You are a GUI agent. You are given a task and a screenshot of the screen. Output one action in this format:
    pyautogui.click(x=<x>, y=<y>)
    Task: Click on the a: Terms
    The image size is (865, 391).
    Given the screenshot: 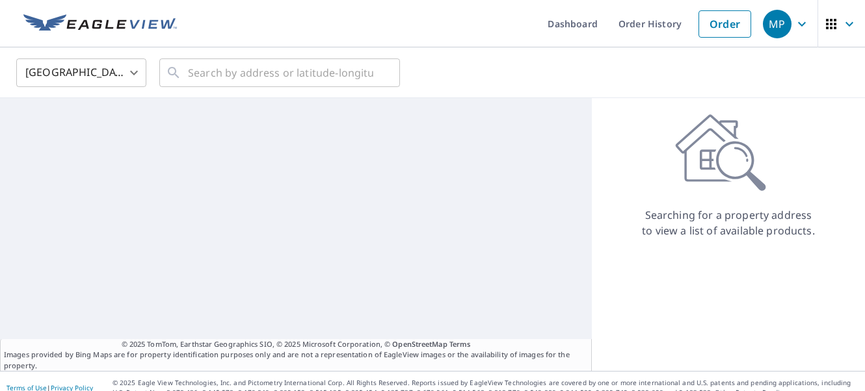 What is the action you would take?
    pyautogui.click(x=460, y=344)
    